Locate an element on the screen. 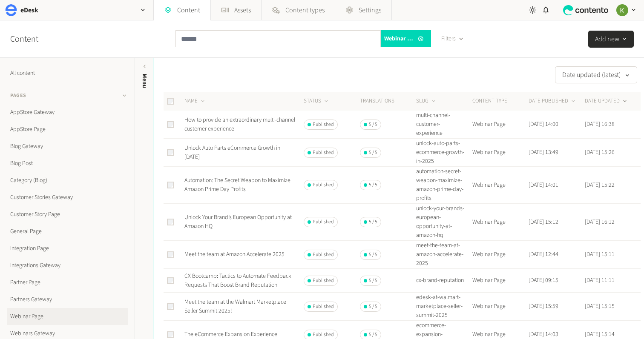  span: Webinar Page is located at coordinates (399, 39).